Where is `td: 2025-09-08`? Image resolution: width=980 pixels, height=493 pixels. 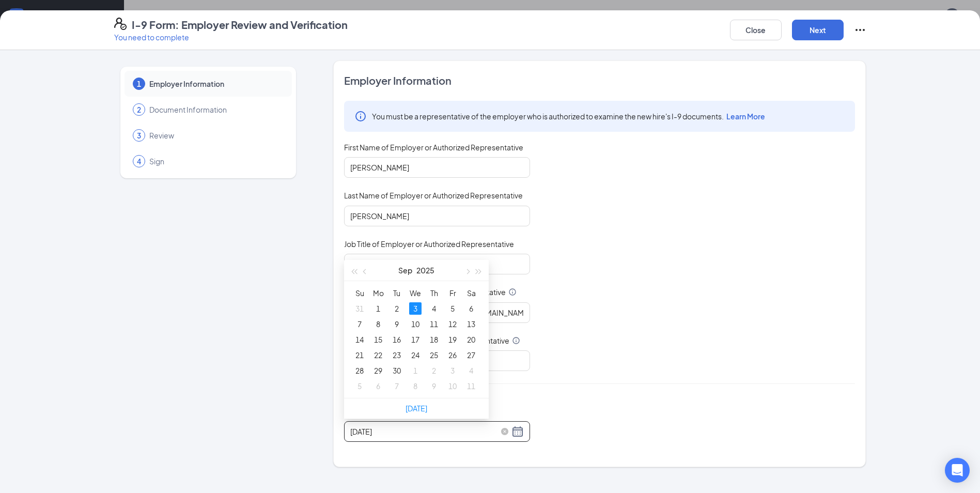
td: 2025-09-08 is located at coordinates (378, 324).